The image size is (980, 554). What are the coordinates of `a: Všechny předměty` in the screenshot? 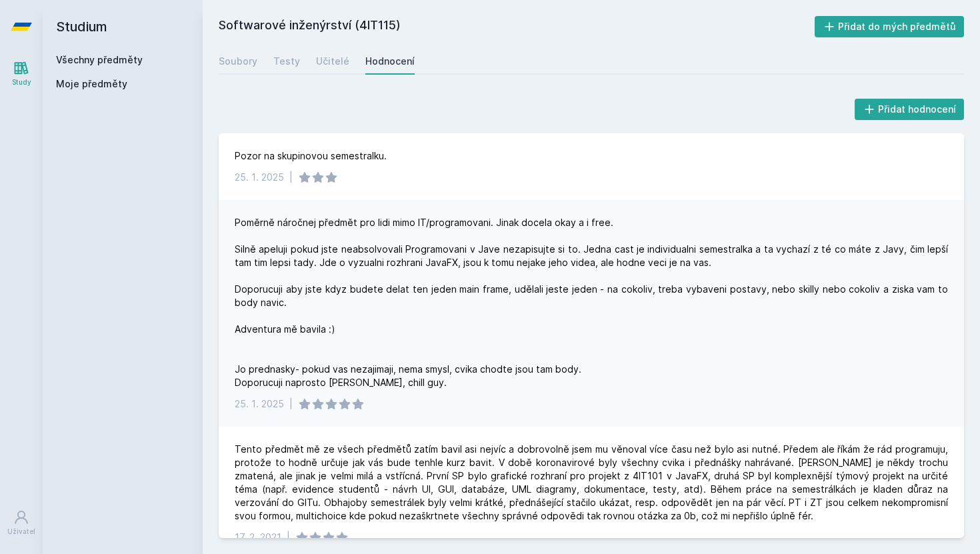 It's located at (99, 60).